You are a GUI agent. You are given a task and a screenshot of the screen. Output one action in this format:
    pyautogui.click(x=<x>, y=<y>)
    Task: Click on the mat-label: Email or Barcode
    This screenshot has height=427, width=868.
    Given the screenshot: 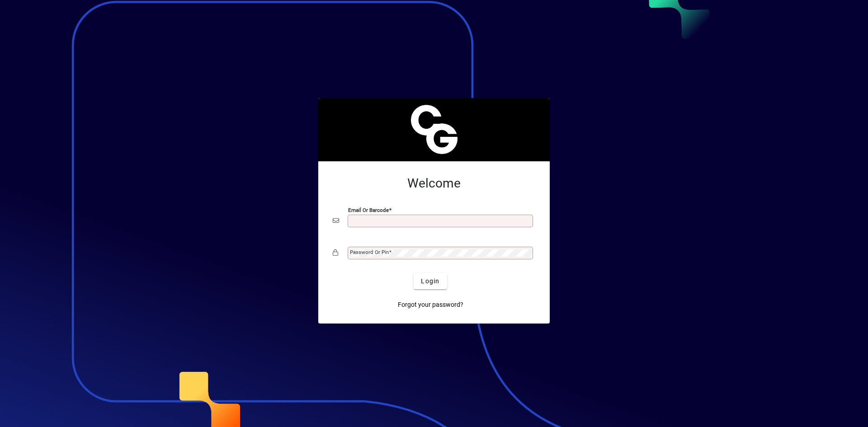 What is the action you would take?
    pyautogui.click(x=368, y=210)
    